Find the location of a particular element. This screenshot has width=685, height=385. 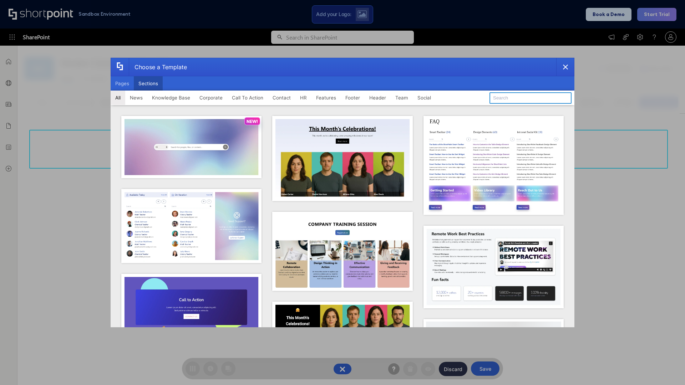

button: Pages is located at coordinates (122, 83).